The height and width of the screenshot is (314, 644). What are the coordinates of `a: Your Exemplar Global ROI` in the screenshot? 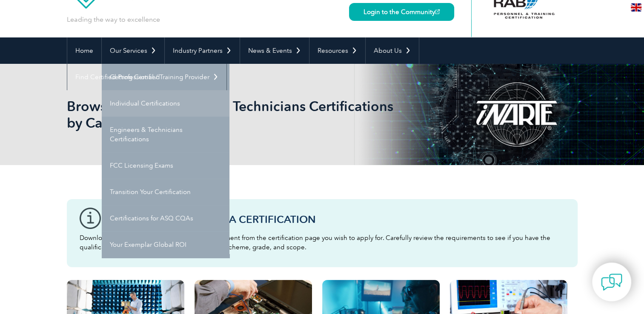 It's located at (166, 245).